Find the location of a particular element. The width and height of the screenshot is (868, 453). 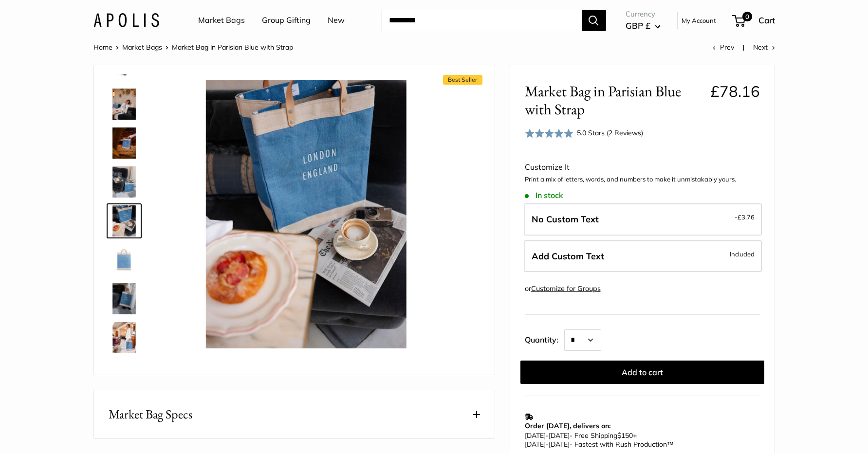

a: description_Super soft and durable leather handles. is located at coordinates (124, 143).